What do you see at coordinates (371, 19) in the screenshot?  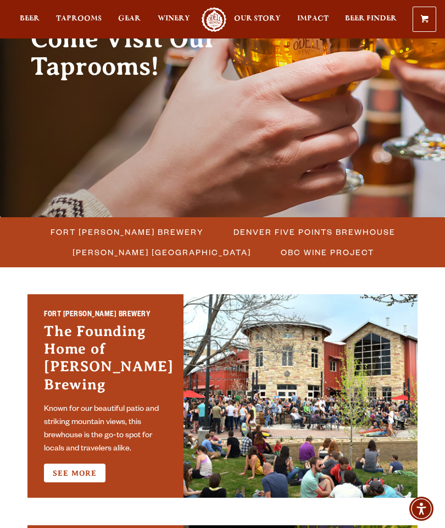 I see `a: Beer Finder` at bounding box center [371, 19].